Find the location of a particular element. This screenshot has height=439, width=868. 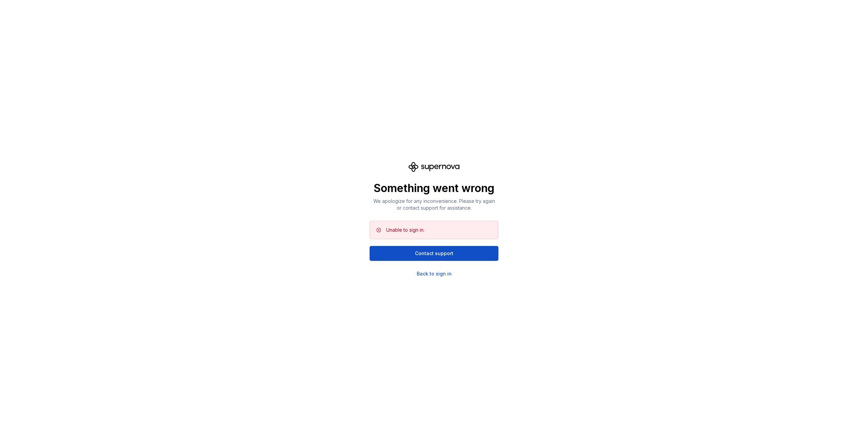

div: Unable to sign in. is located at coordinates (405, 230).